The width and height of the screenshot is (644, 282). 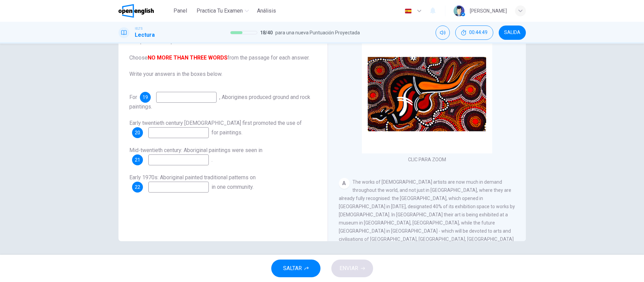 What do you see at coordinates (512, 33) in the screenshot?
I see `span: SALIDA` at bounding box center [512, 33].